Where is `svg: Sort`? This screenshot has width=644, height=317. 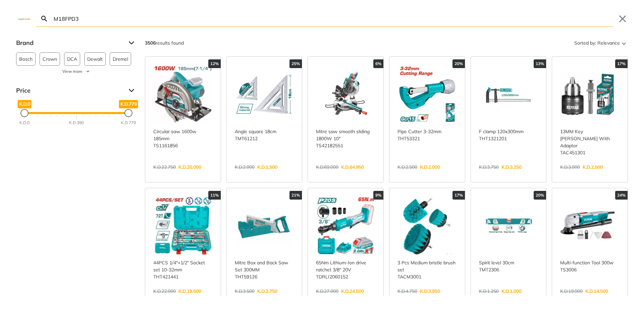
svg: Sort is located at coordinates (624, 43).